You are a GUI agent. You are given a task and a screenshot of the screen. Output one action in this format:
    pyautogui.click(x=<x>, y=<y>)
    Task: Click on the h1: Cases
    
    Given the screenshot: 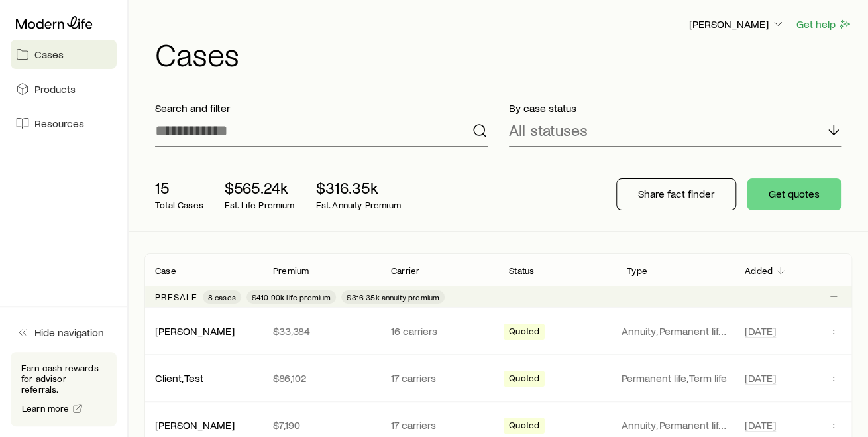 What is the action you would take?
    pyautogui.click(x=503, y=54)
    